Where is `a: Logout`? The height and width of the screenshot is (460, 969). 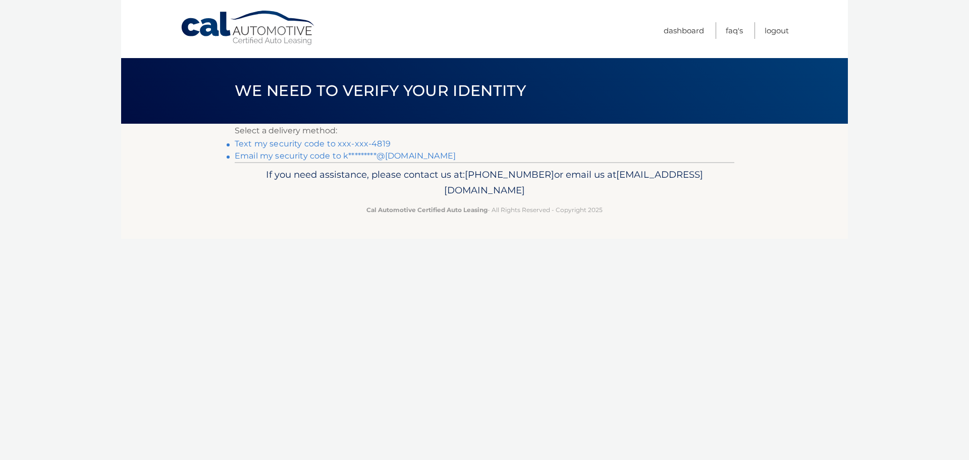 a: Logout is located at coordinates (777, 30).